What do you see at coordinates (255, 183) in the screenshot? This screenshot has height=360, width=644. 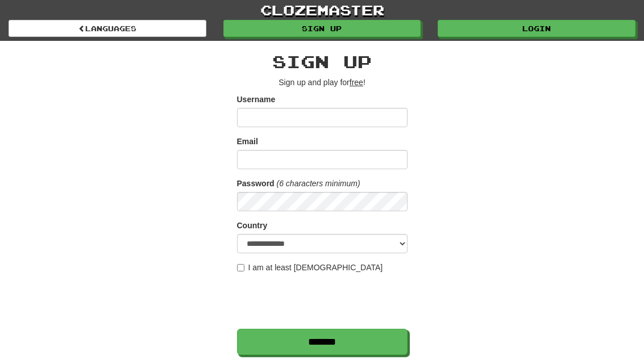 I see `label: Password` at bounding box center [255, 183].